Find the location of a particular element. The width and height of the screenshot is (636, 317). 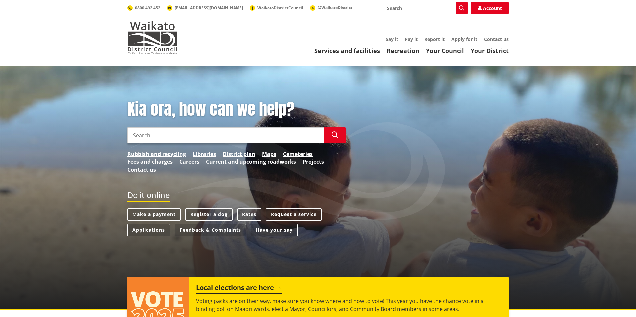

span: WaikatoDistrictCouncil is located at coordinates (280, 8).